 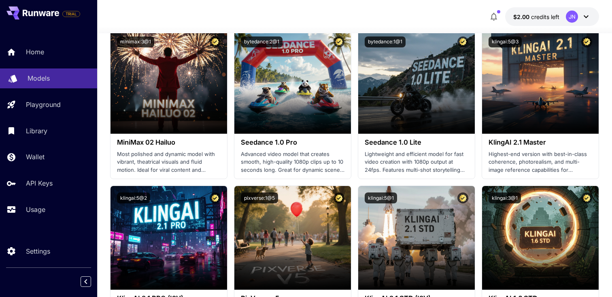 What do you see at coordinates (169, 162) in the screenshot?
I see `p: Most polished and dynamic model with vibrant, theatrical visuals and fluid motion. Ideal for vira...` at bounding box center [169, 162].